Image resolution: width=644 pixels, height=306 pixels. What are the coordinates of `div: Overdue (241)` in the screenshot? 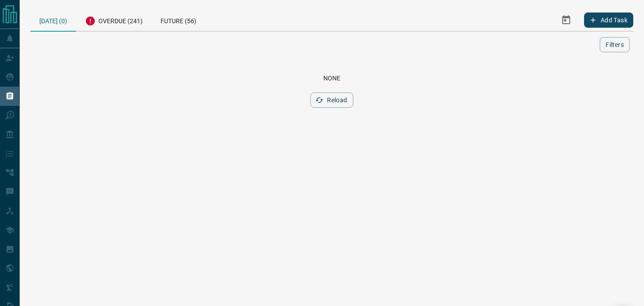 It's located at (114, 20).